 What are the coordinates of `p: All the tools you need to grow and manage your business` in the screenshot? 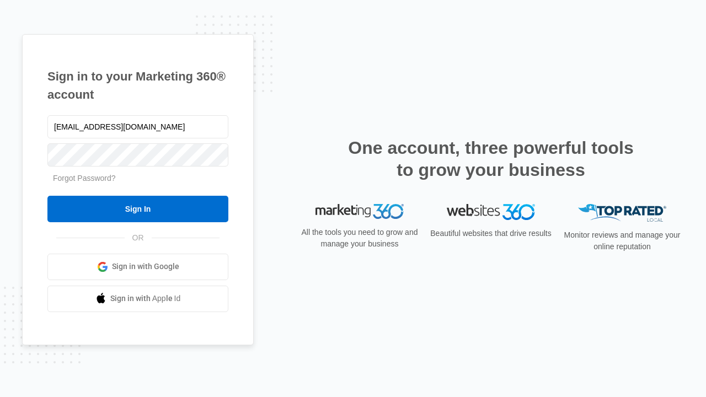 It's located at (360, 238).